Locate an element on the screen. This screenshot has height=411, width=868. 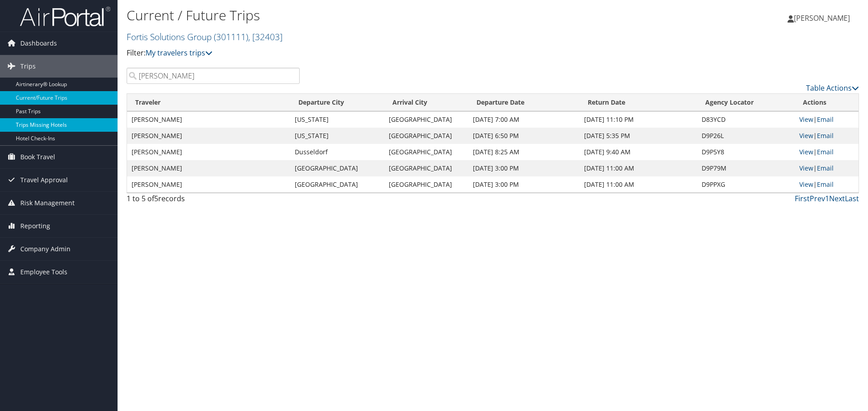
a: First is located at coordinates (802, 199).